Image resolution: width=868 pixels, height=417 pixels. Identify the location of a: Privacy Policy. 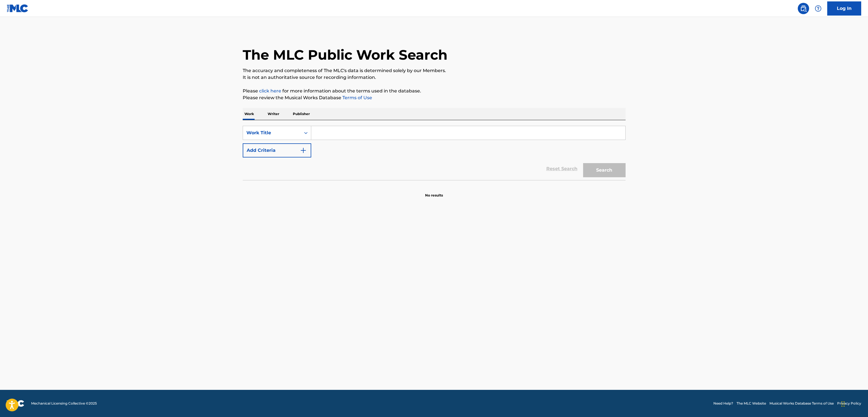
(849, 404).